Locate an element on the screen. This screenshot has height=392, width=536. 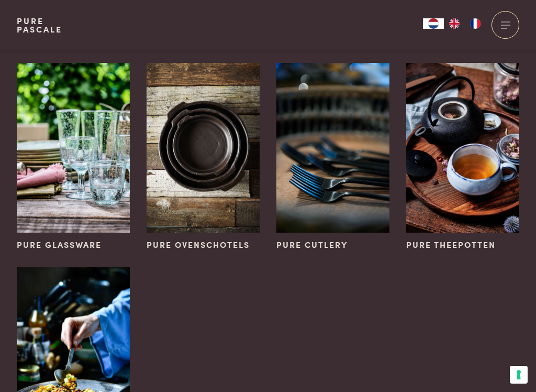
div: Language is located at coordinates (433, 24).